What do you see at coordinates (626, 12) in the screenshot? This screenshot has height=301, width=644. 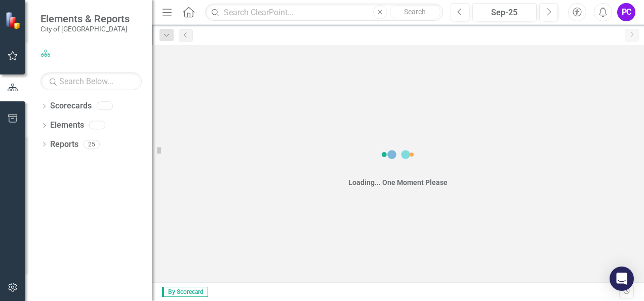 I see `div: PC` at bounding box center [626, 12].